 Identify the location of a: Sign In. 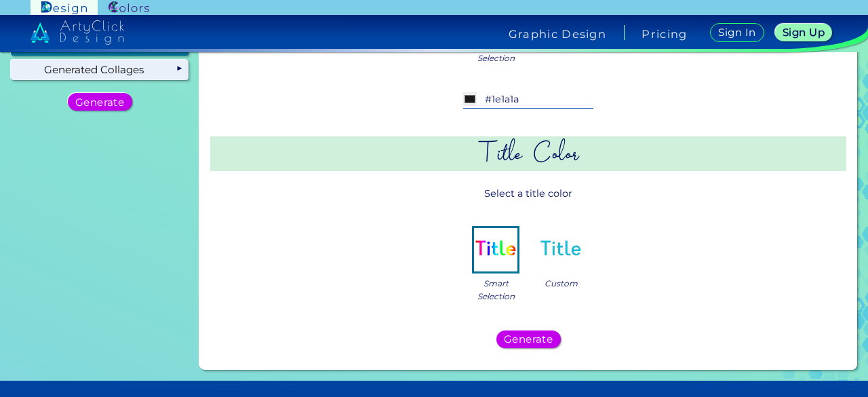
(737, 32).